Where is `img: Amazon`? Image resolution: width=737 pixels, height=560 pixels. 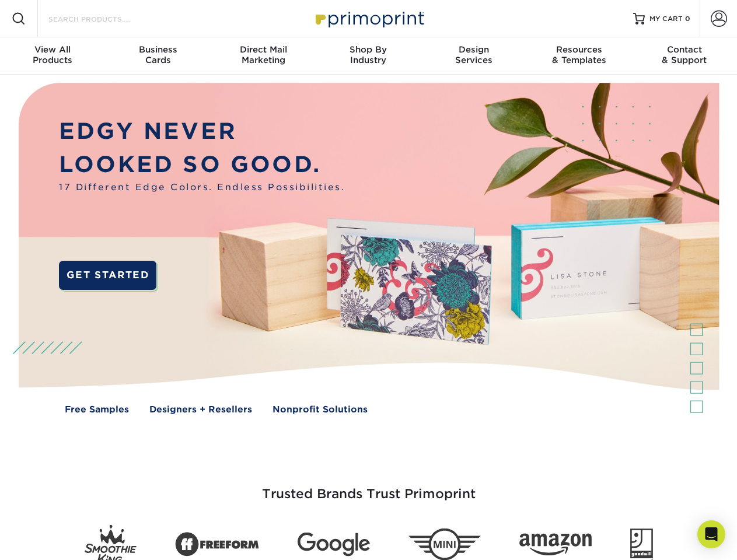 img: Amazon is located at coordinates (556, 545).